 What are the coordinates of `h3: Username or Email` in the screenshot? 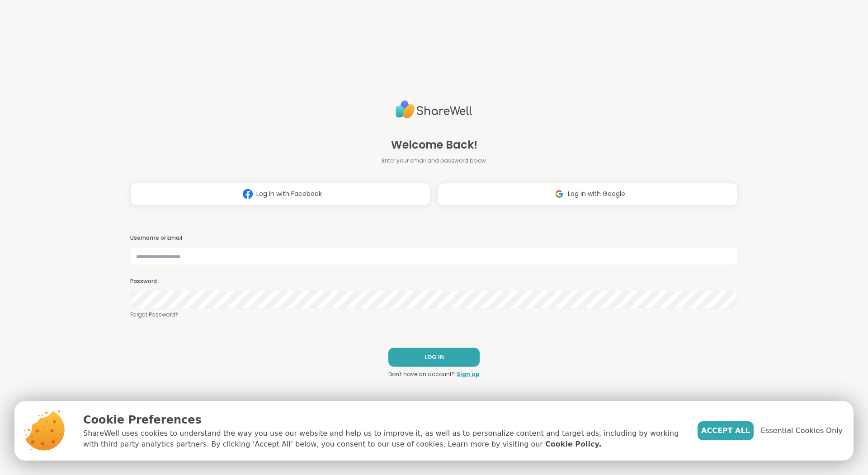 It's located at (434, 238).